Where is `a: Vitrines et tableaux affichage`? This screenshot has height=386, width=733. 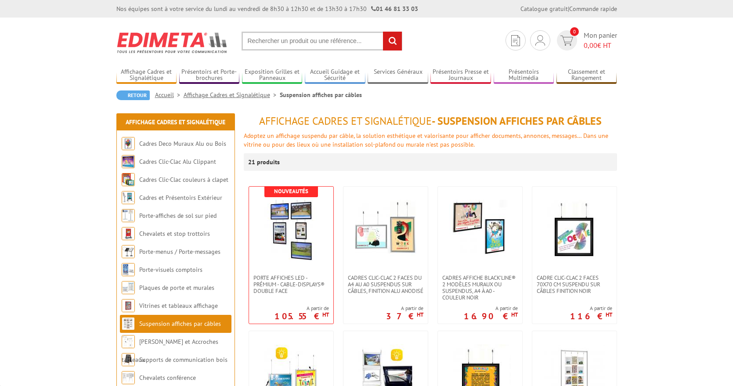
a: Vitrines et tableaux affichage is located at coordinates (178, 306).